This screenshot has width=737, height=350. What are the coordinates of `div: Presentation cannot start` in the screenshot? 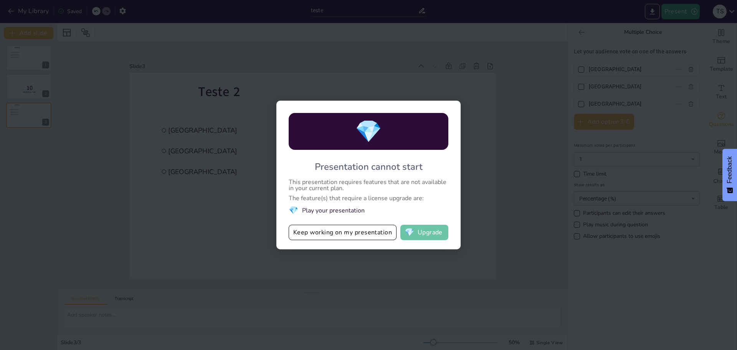 It's located at (369, 167).